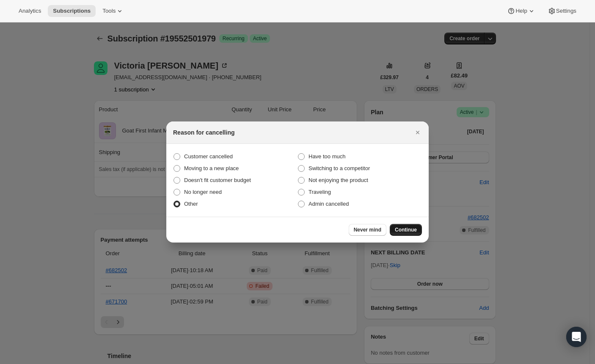 Image resolution: width=595 pixels, height=364 pixels. Describe the element at coordinates (211, 168) in the screenshot. I see `span: Moving to a new place` at that location.